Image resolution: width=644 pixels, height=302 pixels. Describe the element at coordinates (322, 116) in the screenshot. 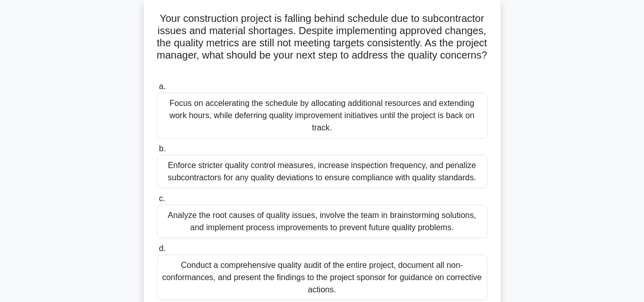

I see `div: Focus on accelerating the schedule by allocating additional resources and extending work hours, w...` at that location.